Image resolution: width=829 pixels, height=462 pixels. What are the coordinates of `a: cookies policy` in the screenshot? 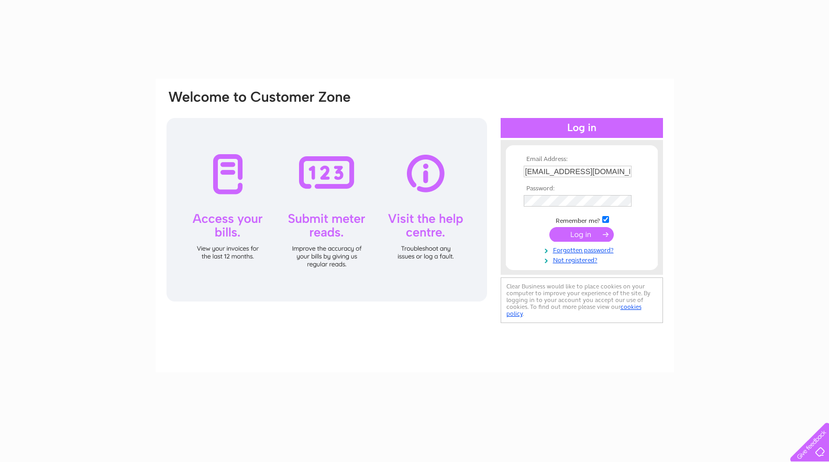 It's located at (574, 310).